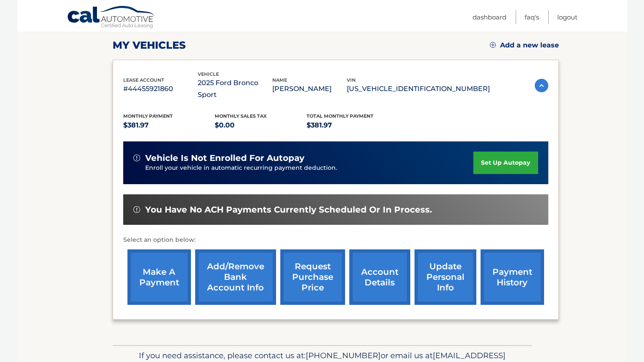 The width and height of the screenshot is (644, 362). Describe the element at coordinates (111, 18) in the screenshot. I see `a: Cal Automotive` at that location.